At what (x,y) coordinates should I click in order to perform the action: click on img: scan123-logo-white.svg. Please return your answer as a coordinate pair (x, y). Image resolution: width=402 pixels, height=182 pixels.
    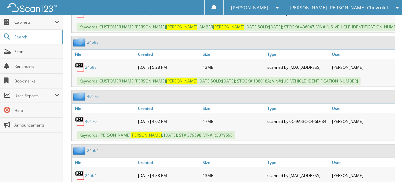
    Looking at the image, I should click on (32, 7).